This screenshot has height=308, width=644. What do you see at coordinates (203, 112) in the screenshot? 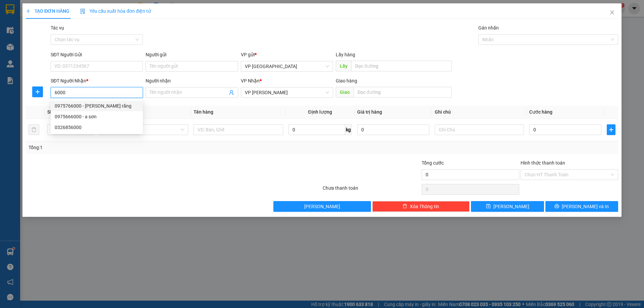
I see `span: Tên hàng` at bounding box center [203, 112].